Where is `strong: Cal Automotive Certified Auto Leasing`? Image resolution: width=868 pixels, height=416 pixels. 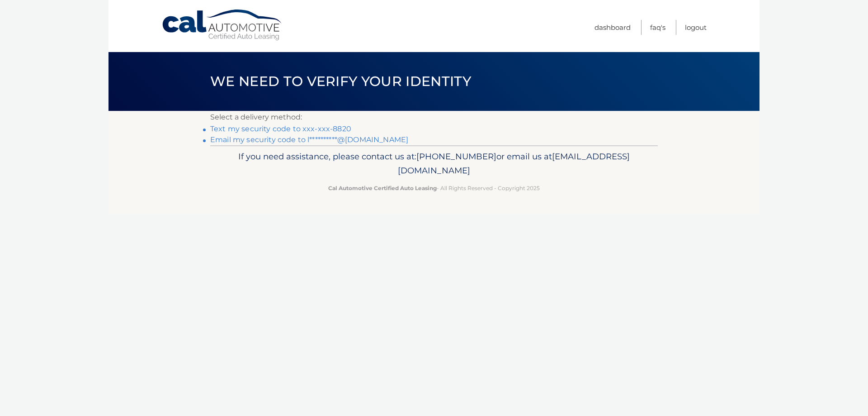
strong: Cal Automotive Certified Auto Leasing is located at coordinates (383, 188).